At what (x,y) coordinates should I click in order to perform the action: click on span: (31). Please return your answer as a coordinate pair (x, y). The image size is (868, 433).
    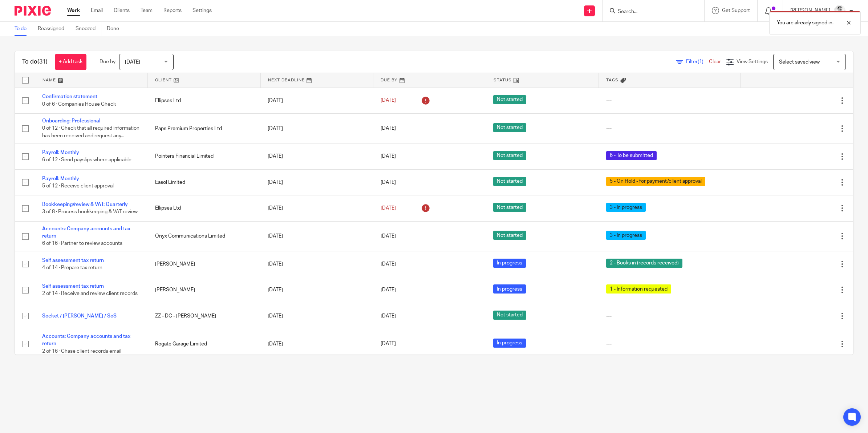
    Looking at the image, I should click on (43, 62).